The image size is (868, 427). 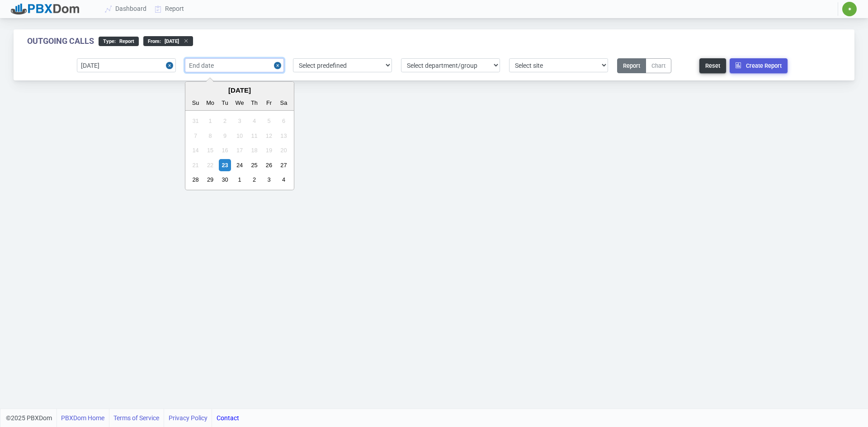 I want to click on div: Not available Monday, September 8th, 2025, so click(x=210, y=136).